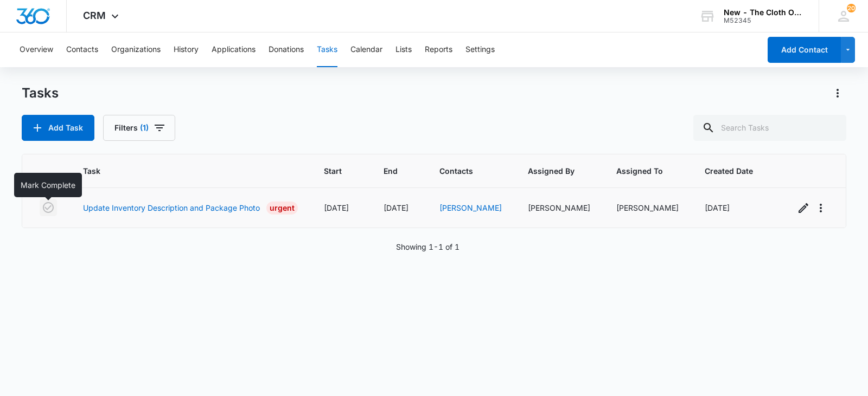  Describe the element at coordinates (851, 8) in the screenshot. I see `div: notifications count` at that location.